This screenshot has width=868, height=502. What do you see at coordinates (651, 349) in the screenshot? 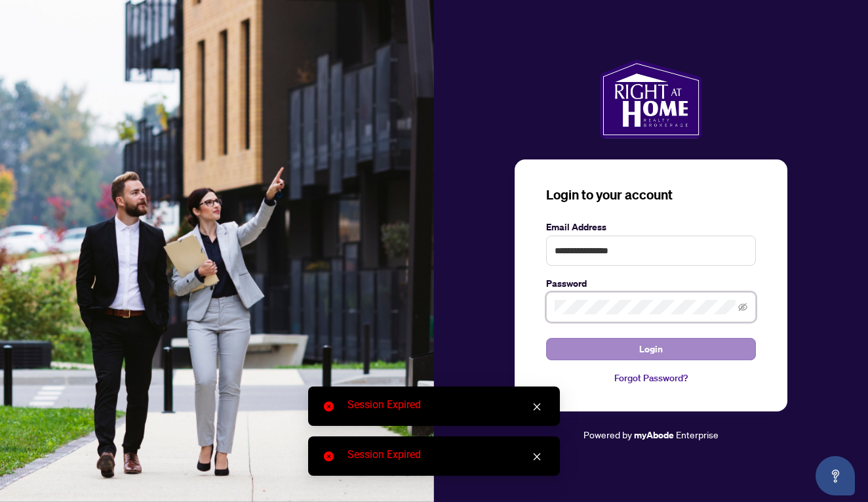
I see `span: Login` at bounding box center [651, 349].